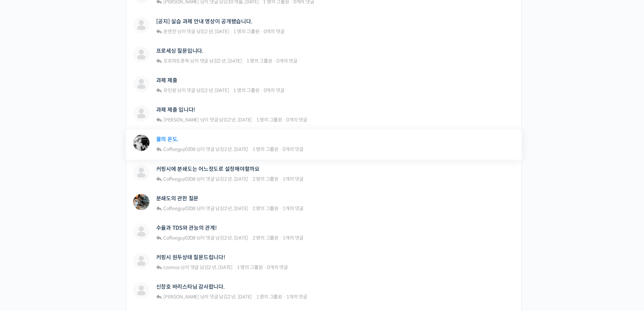  Describe the element at coordinates (169, 91) in the screenshot. I see `a: 유인원` at that location.